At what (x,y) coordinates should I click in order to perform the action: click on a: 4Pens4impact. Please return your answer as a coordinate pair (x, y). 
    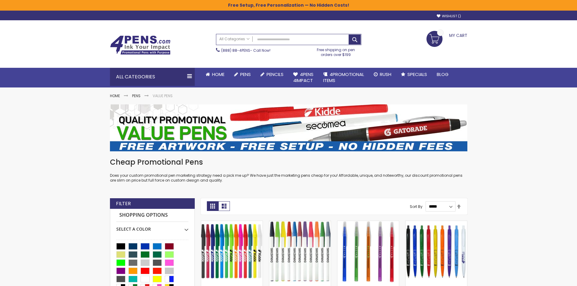
    Looking at the image, I should click on (303, 78).